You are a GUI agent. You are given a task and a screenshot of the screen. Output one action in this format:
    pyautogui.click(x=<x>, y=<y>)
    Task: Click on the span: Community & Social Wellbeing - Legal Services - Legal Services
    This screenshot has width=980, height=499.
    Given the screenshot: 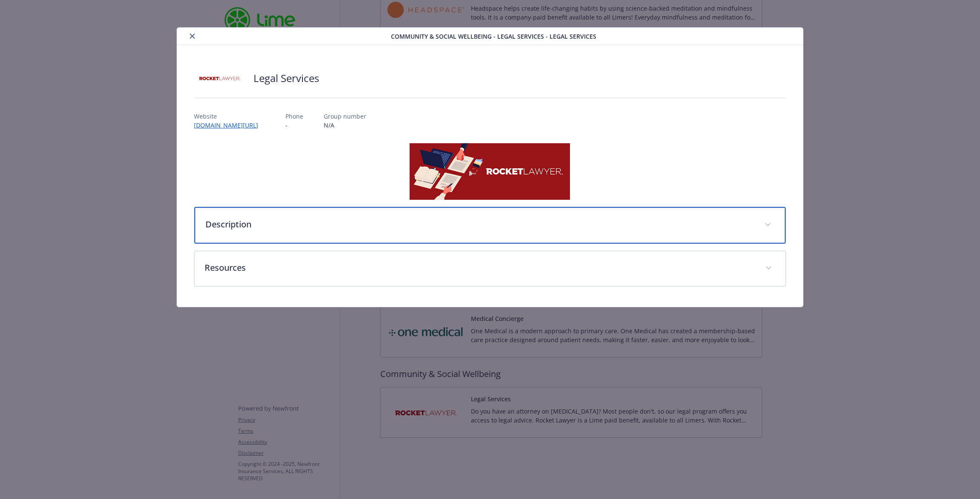 What is the action you would take?
    pyautogui.click(x=494, y=36)
    